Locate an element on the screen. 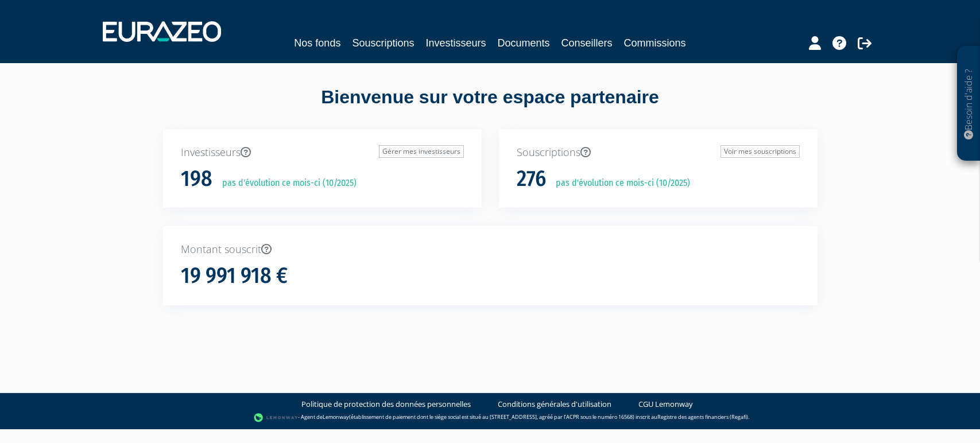  a: Conditions générales d'utilisation is located at coordinates (555, 404).